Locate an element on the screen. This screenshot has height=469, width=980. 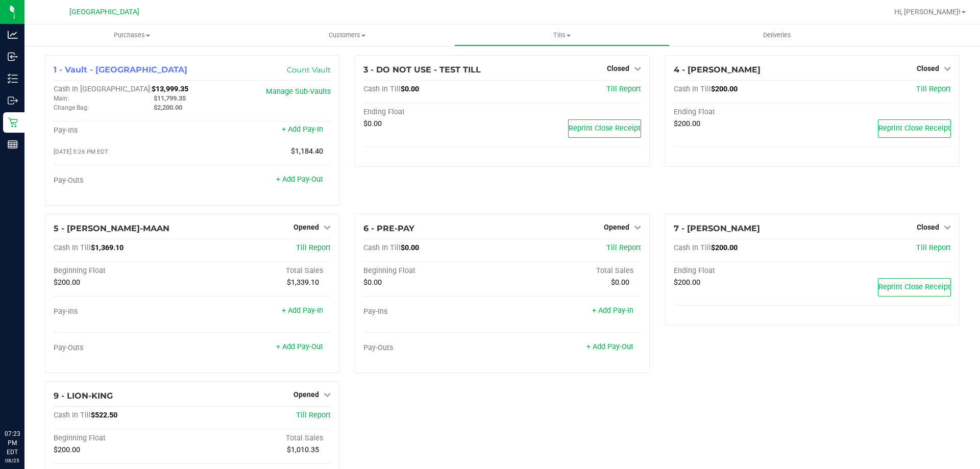
a: Deliveries is located at coordinates (777, 36).